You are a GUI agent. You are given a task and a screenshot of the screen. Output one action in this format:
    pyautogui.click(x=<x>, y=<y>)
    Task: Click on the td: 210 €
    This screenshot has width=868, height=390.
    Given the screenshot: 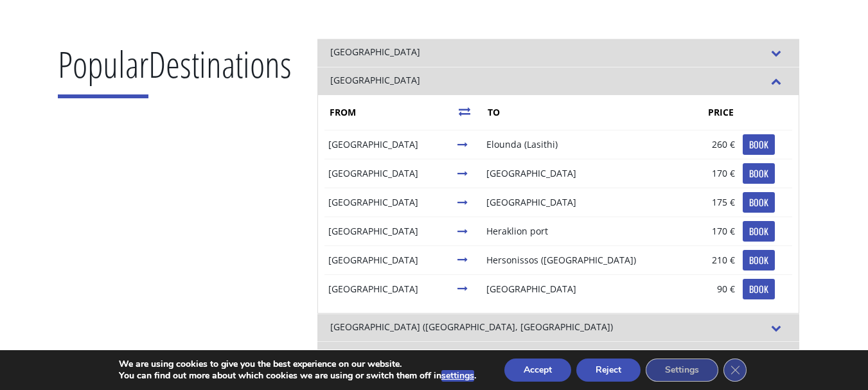 What is the action you would take?
    pyautogui.click(x=715, y=260)
    